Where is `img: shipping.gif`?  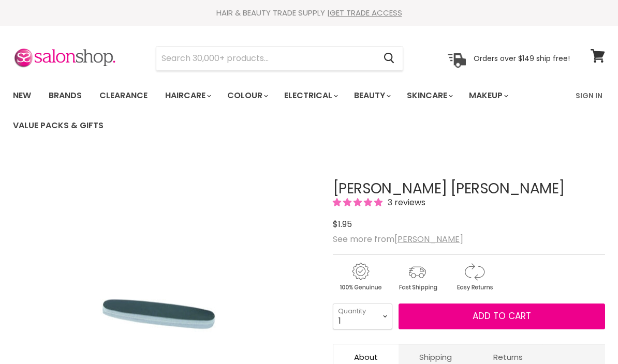
img: shipping.gif is located at coordinates (418, 277).